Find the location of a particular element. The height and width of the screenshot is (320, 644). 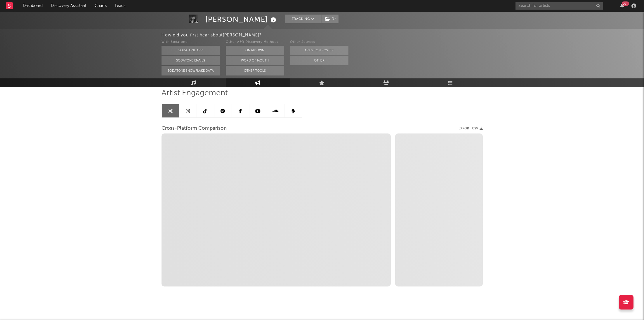

button: Export CSV is located at coordinates (470, 128).